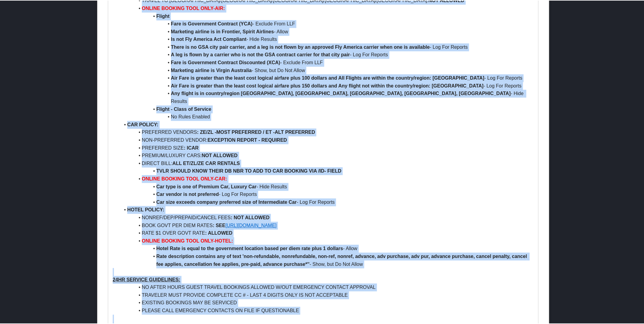 This screenshot has width=644, height=324. I want to click on strong: Rate description contains any of text 'non-refundable, nonrefundable, non-ref, nonref, advance, a..., so click(343, 260).